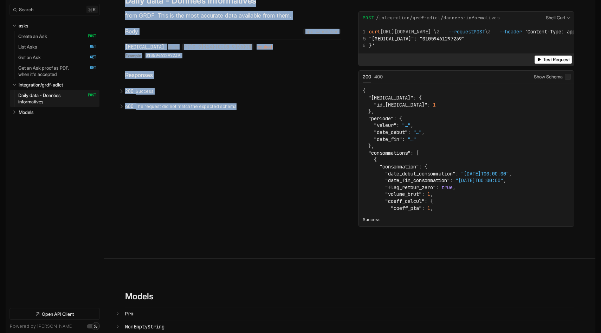 The image size is (601, 333). What do you see at coordinates (553, 59) in the screenshot?
I see `button: Test Request` at bounding box center [553, 59].